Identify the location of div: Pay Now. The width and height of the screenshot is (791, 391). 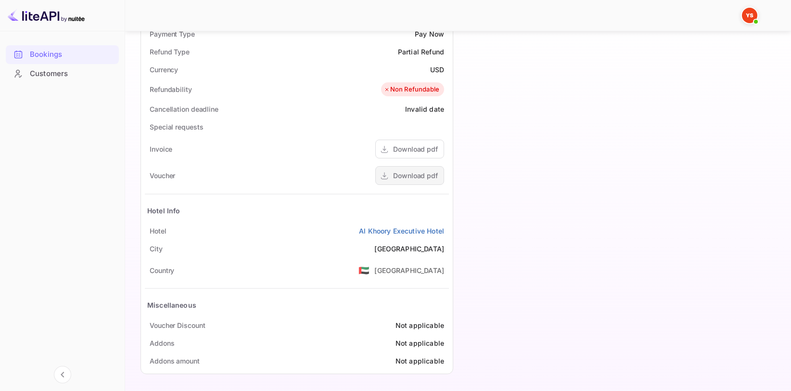
(429, 34).